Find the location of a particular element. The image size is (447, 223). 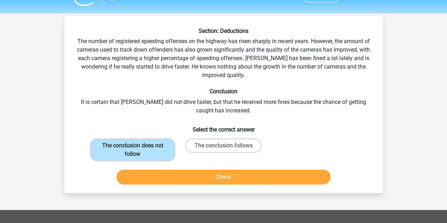

div: The number of registered speeding offenses on the highway has risen sharply in recent years. Howe... is located at coordinates (224, 107).